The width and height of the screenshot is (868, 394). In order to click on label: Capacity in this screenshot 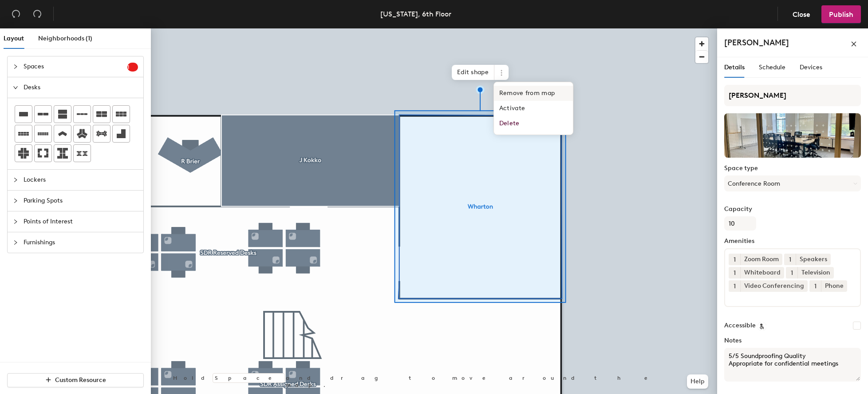, I will do `click(792, 209)`.